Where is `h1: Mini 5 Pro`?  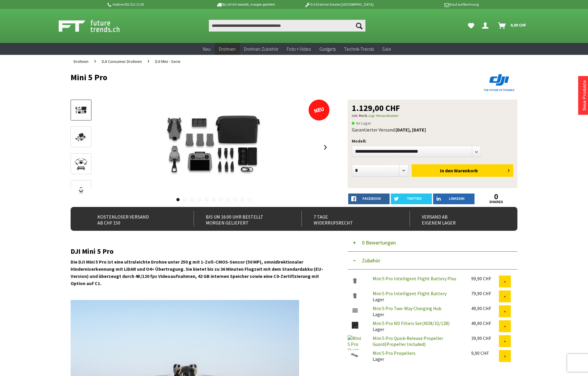 h1: Mini 5 Pro is located at coordinates (250, 77).